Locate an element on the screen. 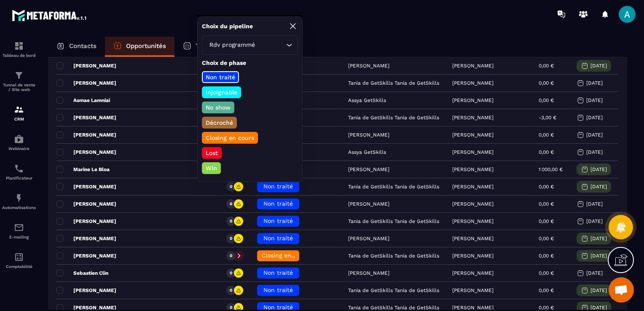 The image size is (644, 311). a: formationformationTunnel de vente / Site web is located at coordinates (19, 81).